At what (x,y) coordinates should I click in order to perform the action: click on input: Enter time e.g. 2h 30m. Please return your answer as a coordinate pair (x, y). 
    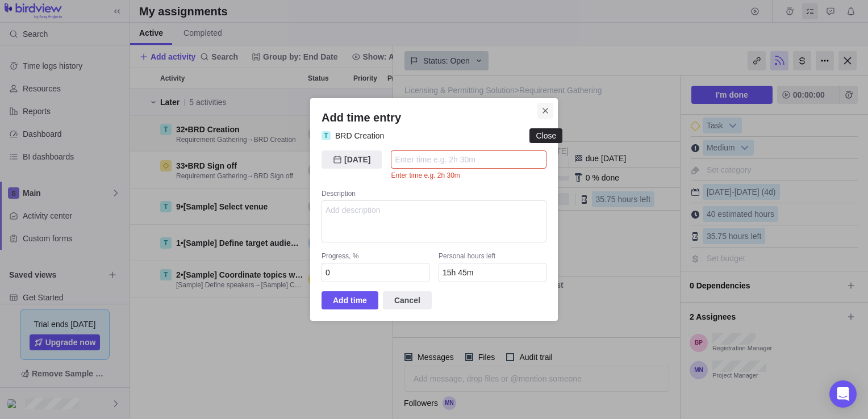
    Looking at the image, I should click on (469, 160).